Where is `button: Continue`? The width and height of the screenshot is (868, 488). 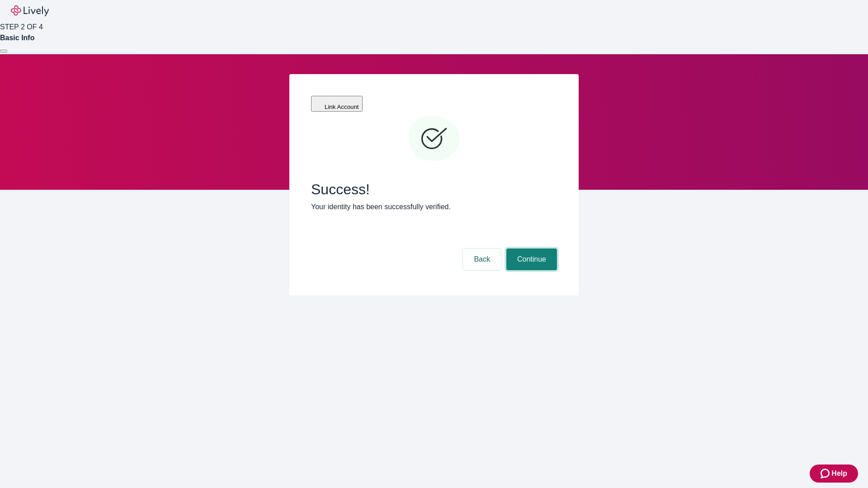
button: Continue is located at coordinates (531, 259).